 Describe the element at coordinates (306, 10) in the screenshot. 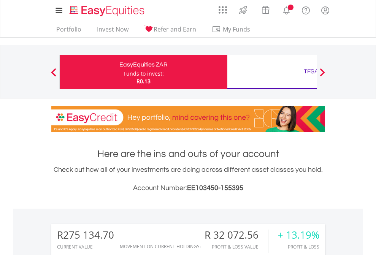

I see `a: FAQ's and Support` at that location.